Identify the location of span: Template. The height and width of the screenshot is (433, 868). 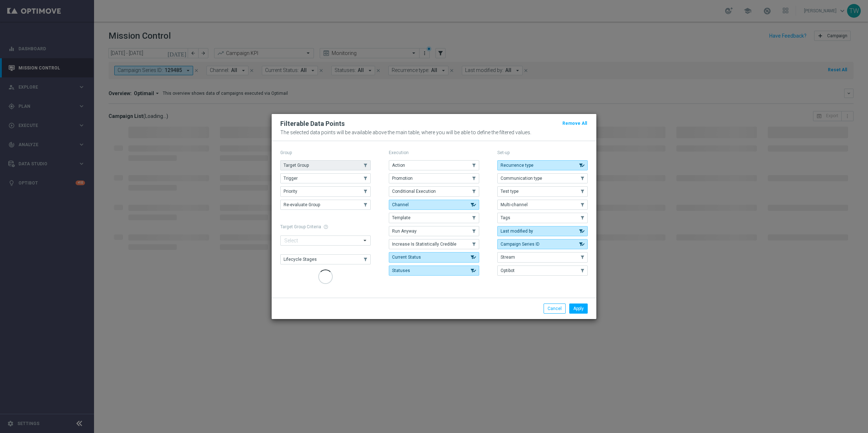
(401, 218).